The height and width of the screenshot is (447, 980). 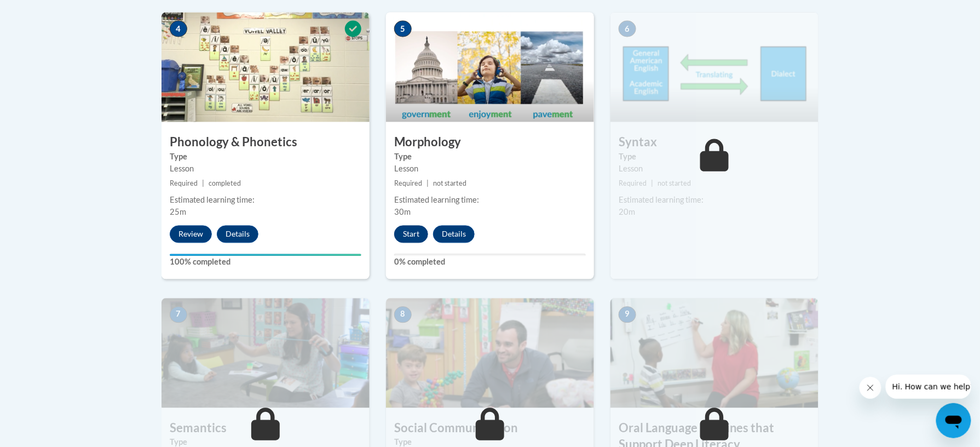 What do you see at coordinates (490, 262) in the screenshot?
I see `label: 0% completed` at bounding box center [490, 262].